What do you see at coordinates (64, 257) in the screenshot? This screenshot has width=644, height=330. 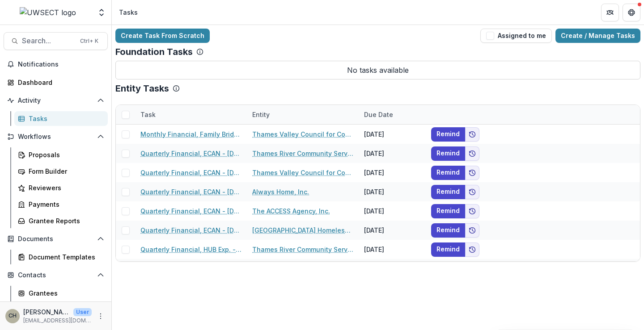 I see `div: Document Templates` at bounding box center [64, 257].